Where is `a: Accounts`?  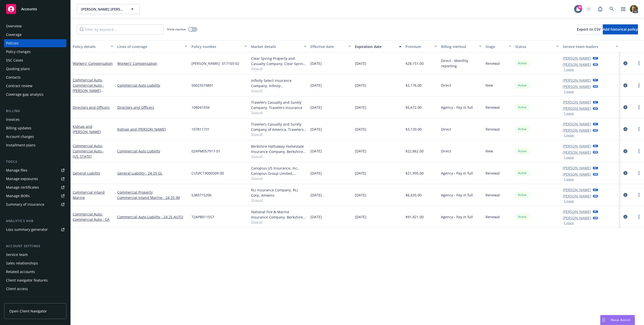 a: Accounts is located at coordinates (35, 9).